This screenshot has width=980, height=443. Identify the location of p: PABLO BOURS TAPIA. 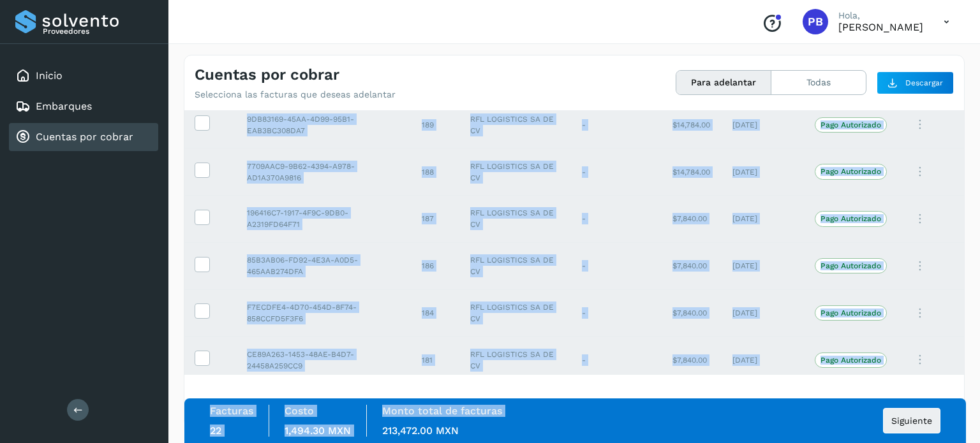
(880, 27).